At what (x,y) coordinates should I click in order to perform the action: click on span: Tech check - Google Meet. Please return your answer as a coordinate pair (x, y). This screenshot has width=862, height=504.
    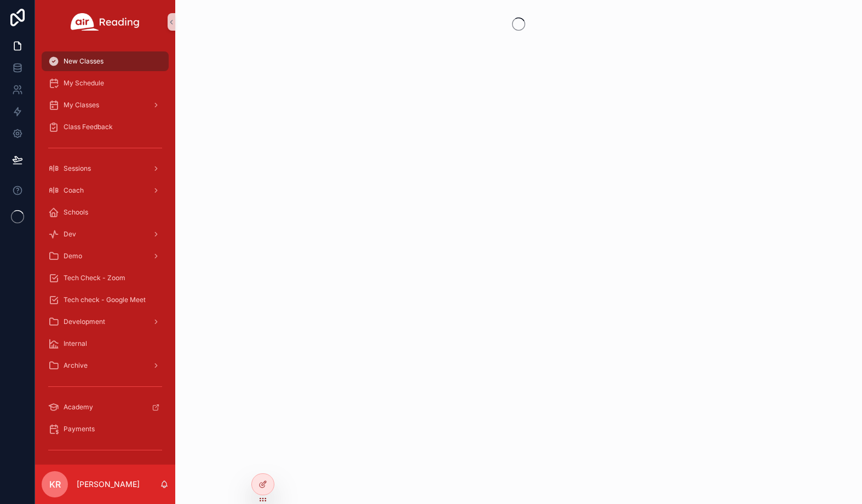
    Looking at the image, I should click on (105, 300).